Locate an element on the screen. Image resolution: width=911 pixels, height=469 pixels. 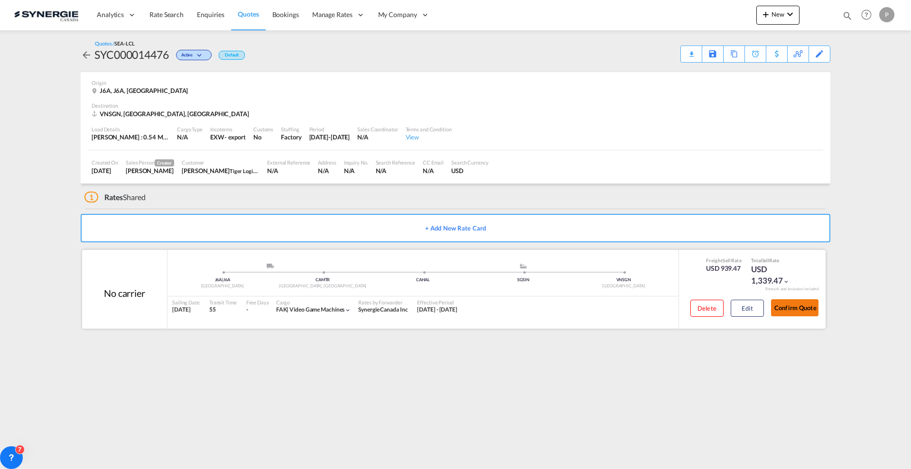
div: Synergie Canada Inc is located at coordinates (383, 310).